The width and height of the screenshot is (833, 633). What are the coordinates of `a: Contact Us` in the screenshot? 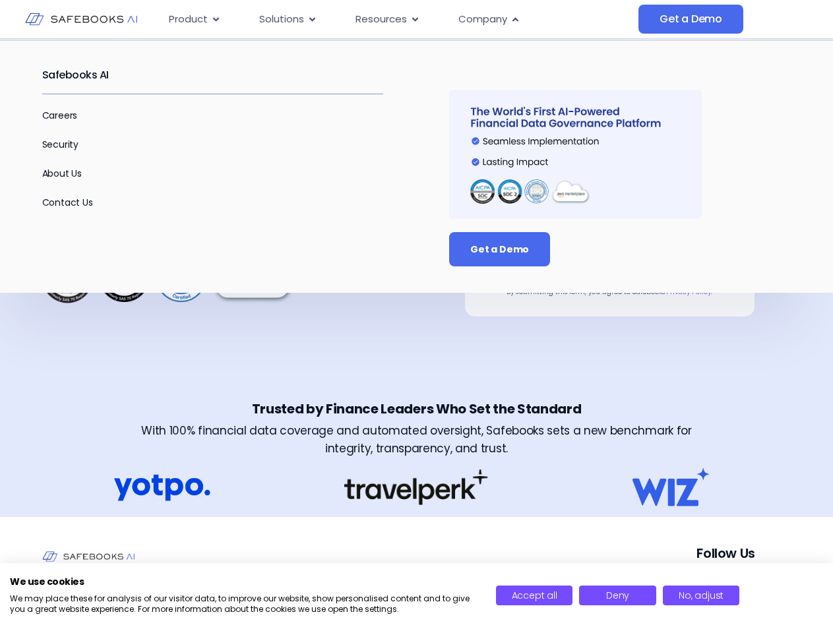 It's located at (67, 202).